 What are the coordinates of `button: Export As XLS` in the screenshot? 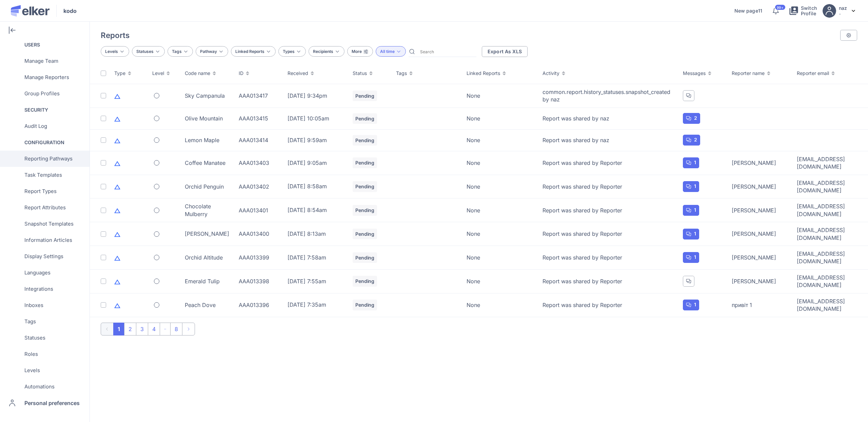 It's located at (505, 52).